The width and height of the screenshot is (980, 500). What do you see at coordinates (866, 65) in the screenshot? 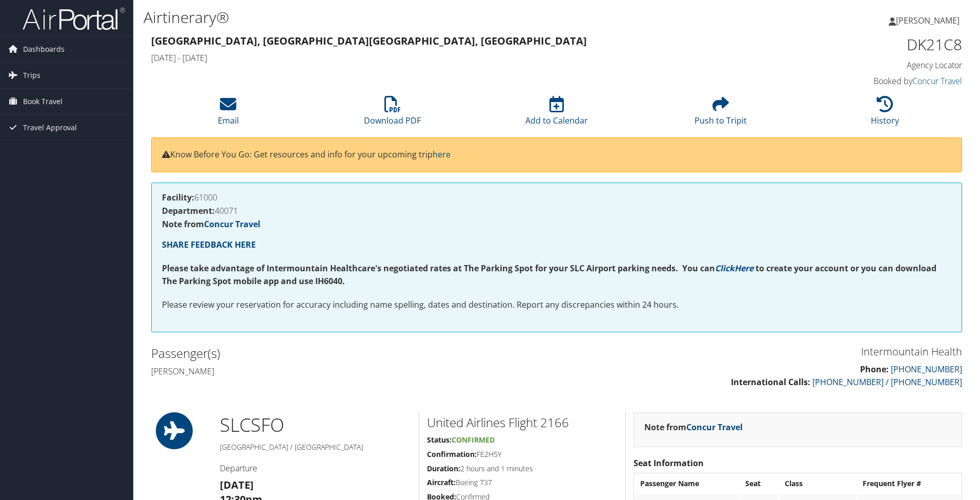
I see `h4: Agency Locator` at bounding box center [866, 65].